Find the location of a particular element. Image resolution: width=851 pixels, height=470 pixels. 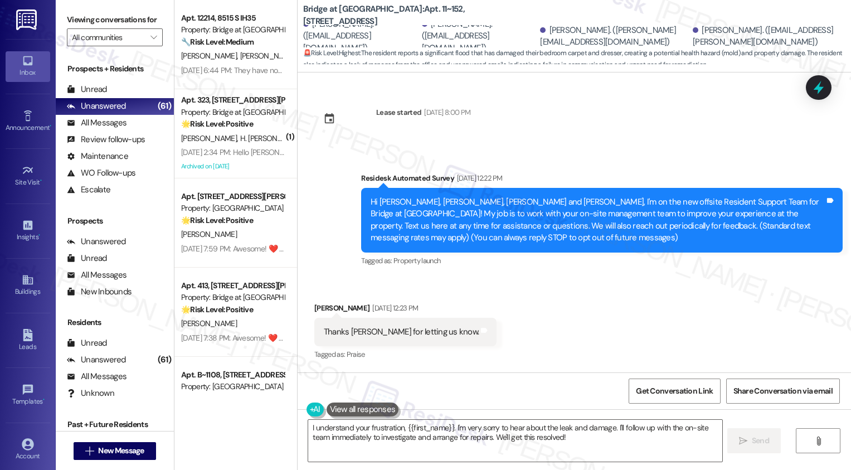

span: Praise is located at coordinates (356, 354).